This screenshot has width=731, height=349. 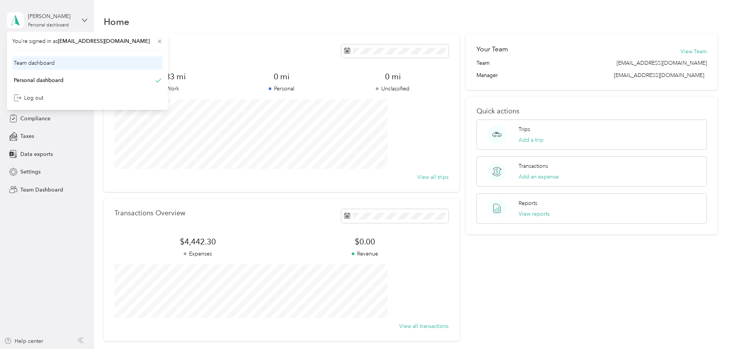 What do you see at coordinates (393, 88) in the screenshot?
I see `p: Unclassified` at bounding box center [393, 88].